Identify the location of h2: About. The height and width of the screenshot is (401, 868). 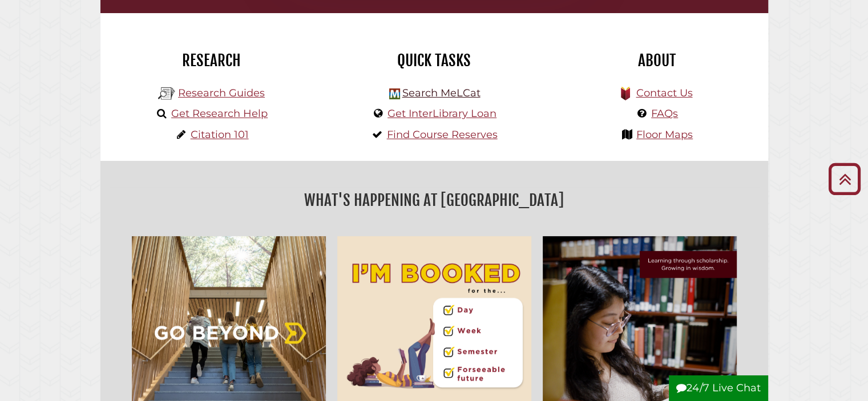
(657, 61).